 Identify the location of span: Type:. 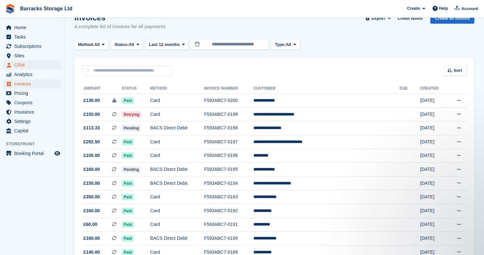
(280, 45).